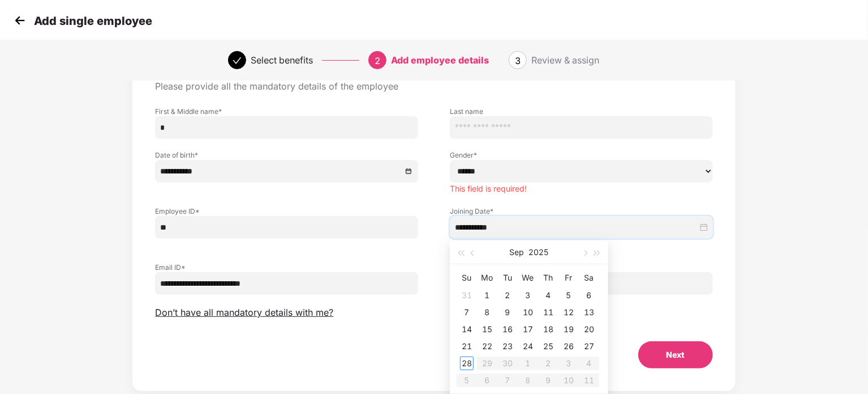 The image size is (868, 394). I want to click on th: Tu, so click(507, 278).